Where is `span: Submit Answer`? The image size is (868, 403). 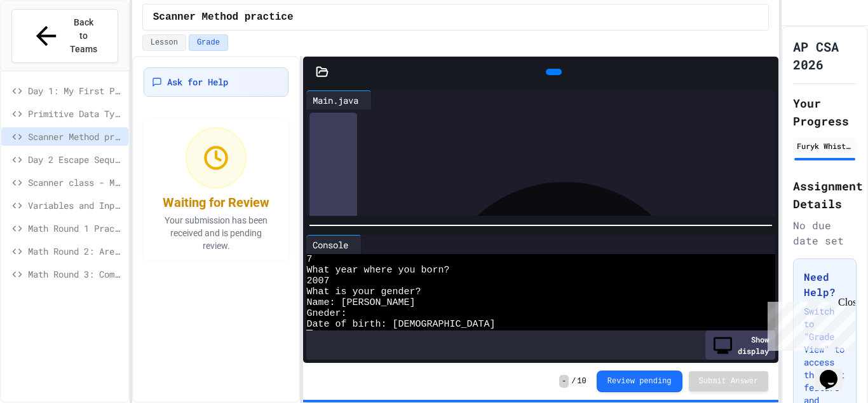 span: Submit Answer is located at coordinates (729, 381).